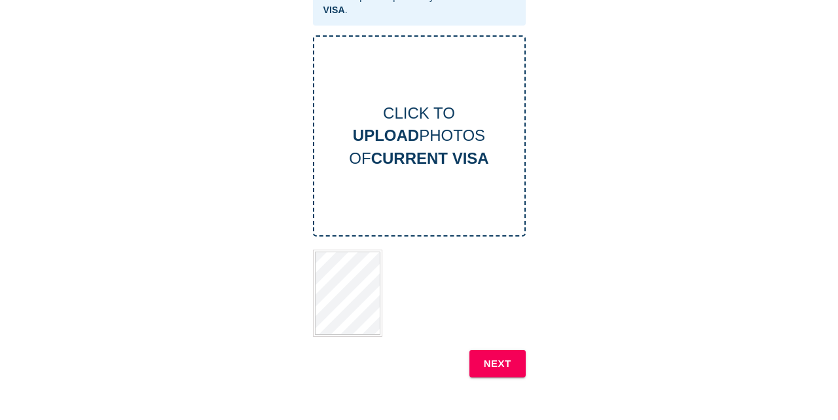  What do you see at coordinates (498, 363) in the screenshot?
I see `button: NEXT` at bounding box center [498, 363].